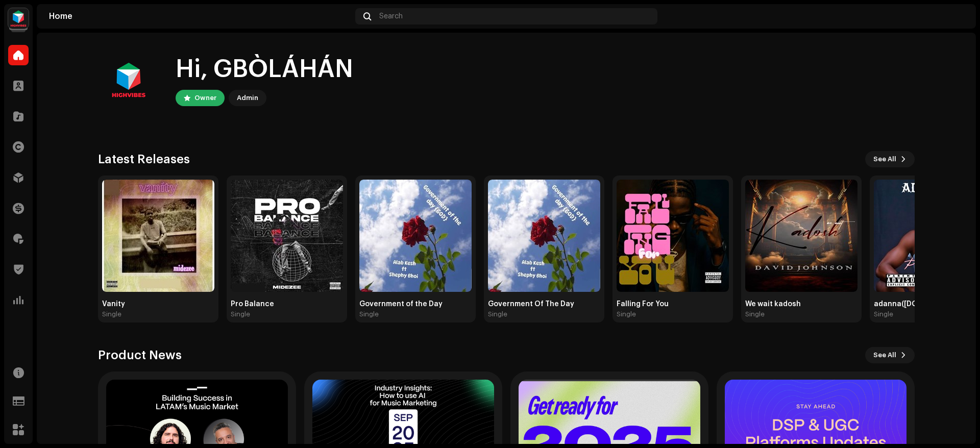  What do you see at coordinates (673, 304) in the screenshot?
I see `div: Falling For You` at bounding box center [673, 304].